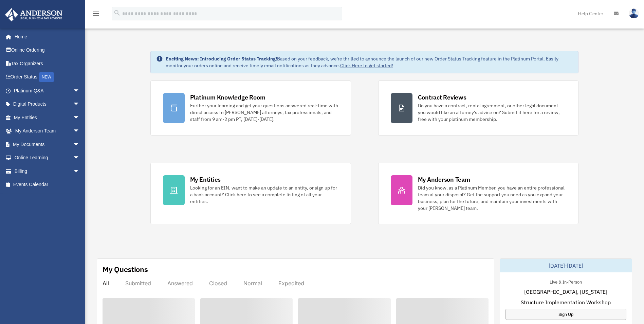 This screenshot has height=324, width=644. What do you see at coordinates (292, 283) in the screenshot?
I see `div: Expedited` at bounding box center [292, 283].